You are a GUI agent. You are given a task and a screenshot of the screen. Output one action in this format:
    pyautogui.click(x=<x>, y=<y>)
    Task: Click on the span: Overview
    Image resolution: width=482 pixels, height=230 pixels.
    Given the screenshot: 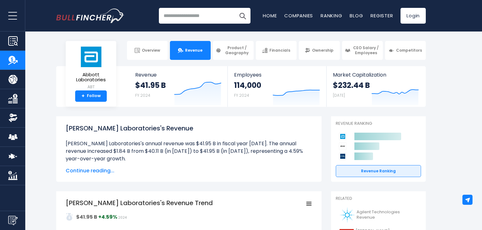 What is the action you would take?
    pyautogui.click(x=151, y=51)
    